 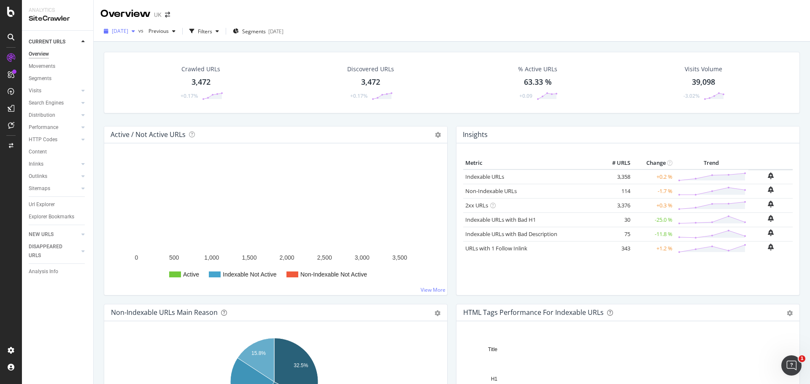 I want to click on a: URLs with 1 Follow Inlink, so click(x=496, y=249).